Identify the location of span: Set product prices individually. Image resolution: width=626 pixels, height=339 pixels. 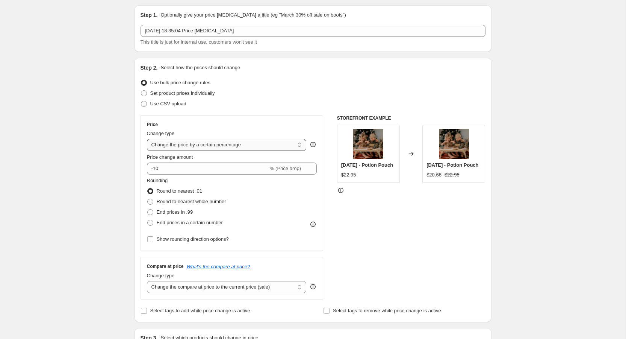
(183, 93).